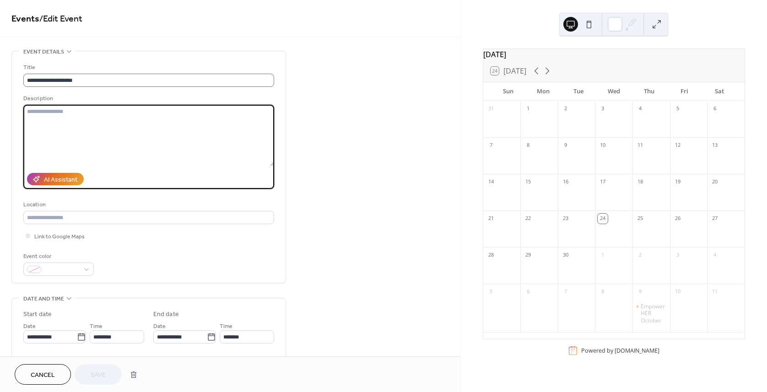 This screenshot has width=767, height=392. I want to click on div: 25, so click(640, 219).